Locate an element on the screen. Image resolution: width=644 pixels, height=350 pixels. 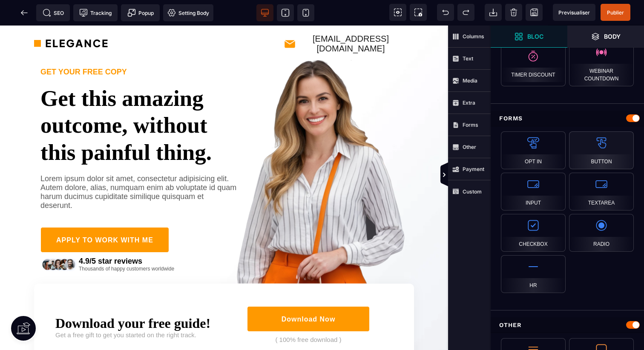
div: Other is located at coordinates (567, 325).